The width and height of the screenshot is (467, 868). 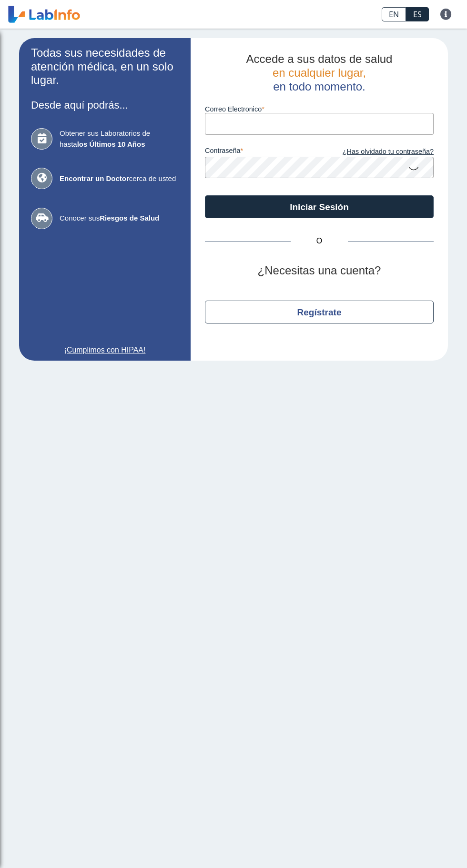 What do you see at coordinates (319, 312) in the screenshot?
I see `button: Regístrate` at bounding box center [319, 312].